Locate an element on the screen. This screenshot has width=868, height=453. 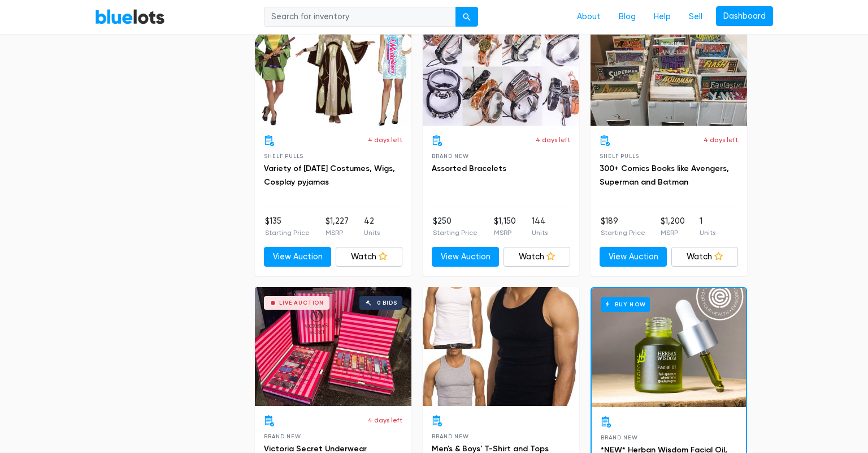
a: Buy Now is located at coordinates (669, 347).